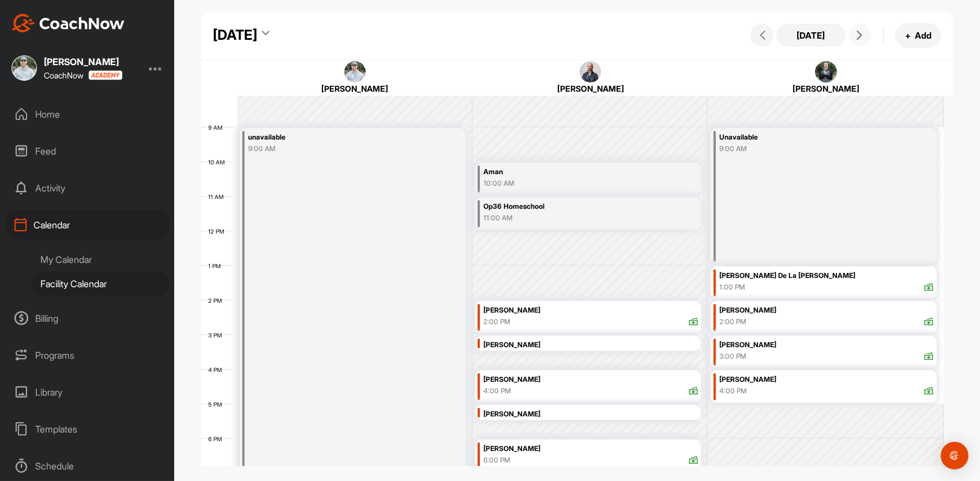 The image size is (980, 481). What do you see at coordinates (218, 232) in the screenshot?
I see `div: 12 PM` at bounding box center [218, 232].